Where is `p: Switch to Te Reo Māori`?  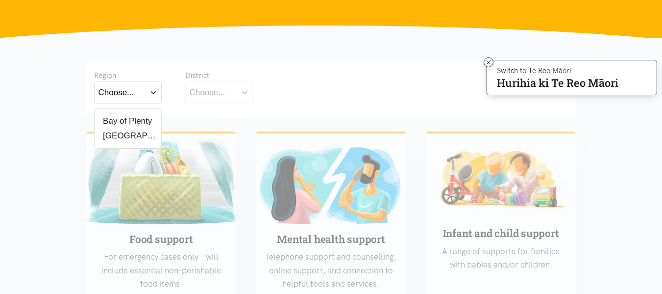
p: Switch to Te Reo Māori is located at coordinates (558, 71).